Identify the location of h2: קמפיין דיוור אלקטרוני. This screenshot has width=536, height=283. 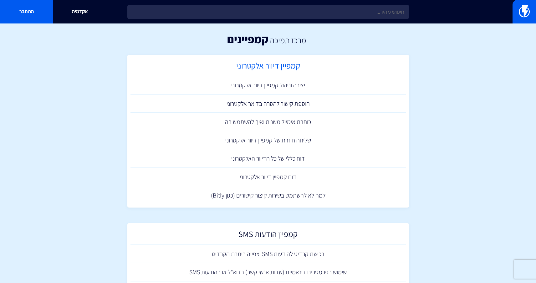
(268, 67).